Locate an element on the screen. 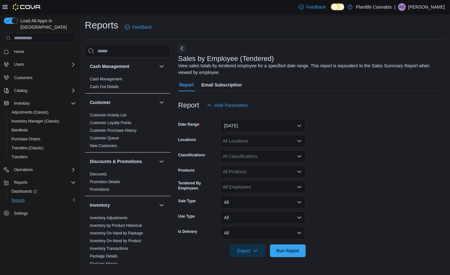  label: Sale Type is located at coordinates (187, 201).